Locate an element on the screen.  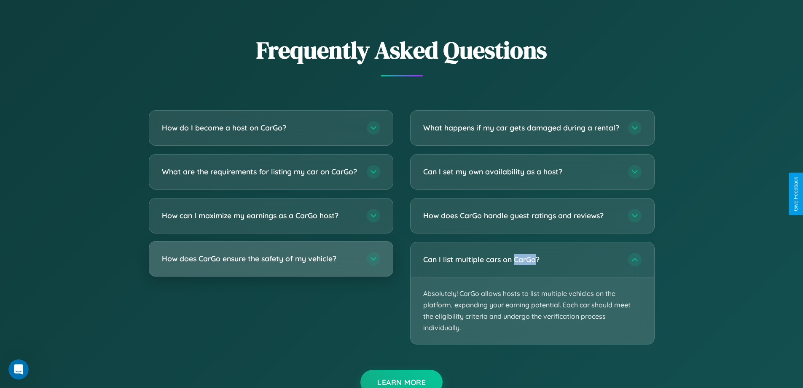
h3: Can I list multiple cars on CarGo? is located at coordinates (522, 259).